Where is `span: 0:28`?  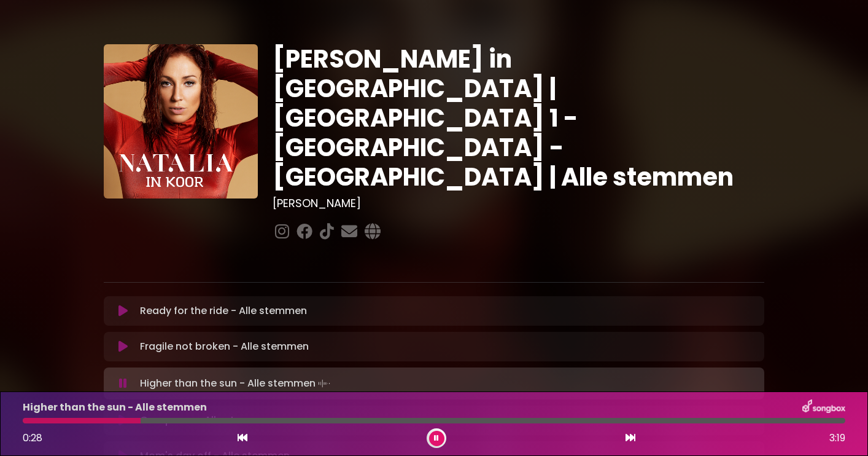 span: 0:28 is located at coordinates (32, 437).